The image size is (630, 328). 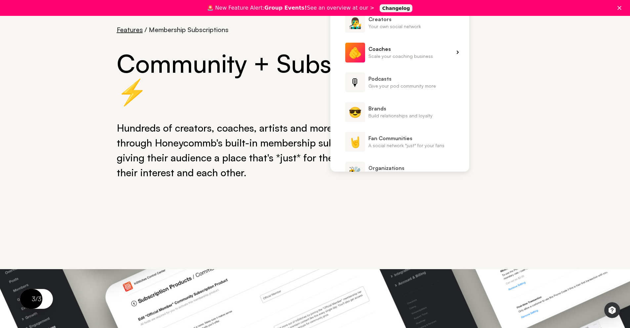 I want to click on li: Membership Subscriptions, so click(x=186, y=30).